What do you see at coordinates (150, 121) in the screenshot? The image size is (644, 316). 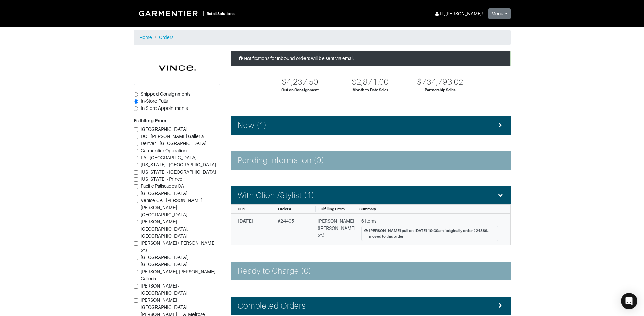 I see `label: Fulfilling From` at bounding box center [150, 121].